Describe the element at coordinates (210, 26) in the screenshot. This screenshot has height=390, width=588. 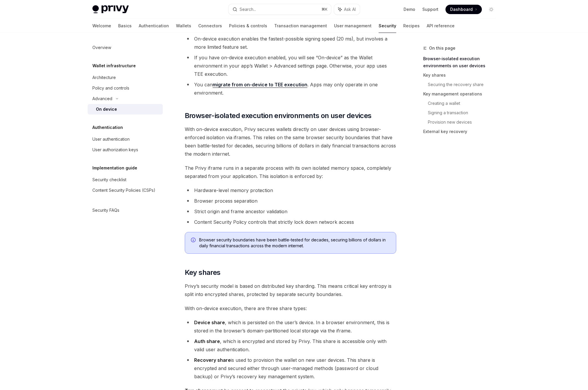
I see `a: Connectors` at that location.